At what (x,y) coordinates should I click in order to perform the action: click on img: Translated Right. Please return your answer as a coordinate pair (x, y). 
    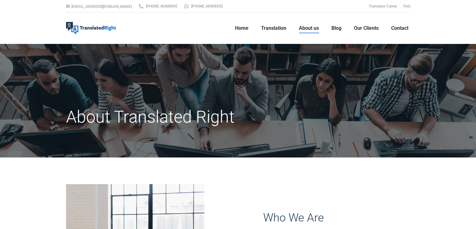
    Looking at the image, I should click on (91, 28).